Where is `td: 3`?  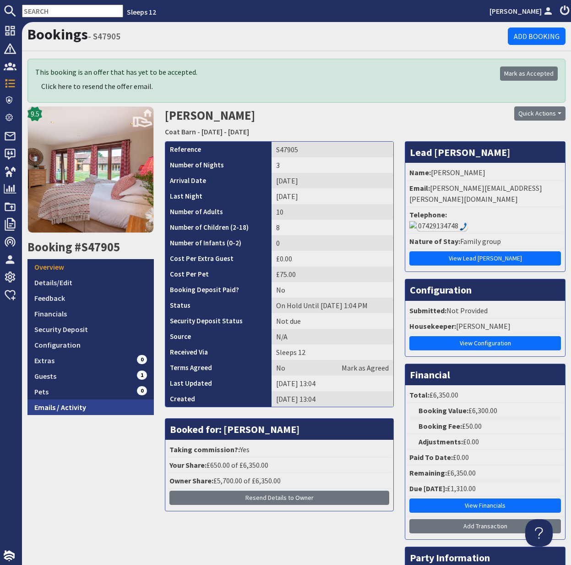 td: 3 is located at coordinates (333, 165).